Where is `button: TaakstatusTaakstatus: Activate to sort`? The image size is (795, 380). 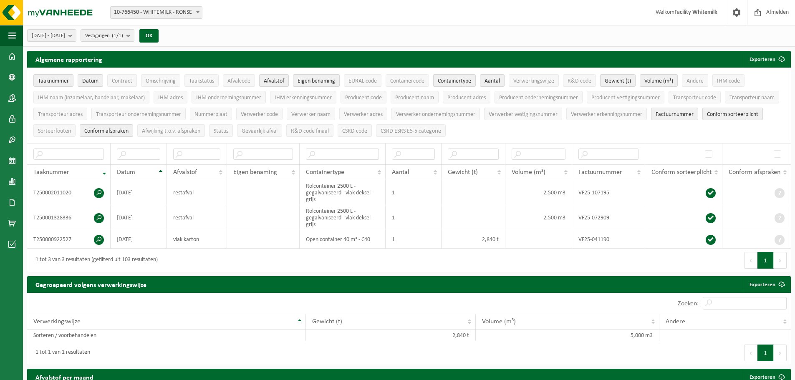
button: TaakstatusTaakstatus: Activate to sort is located at coordinates (202, 81).